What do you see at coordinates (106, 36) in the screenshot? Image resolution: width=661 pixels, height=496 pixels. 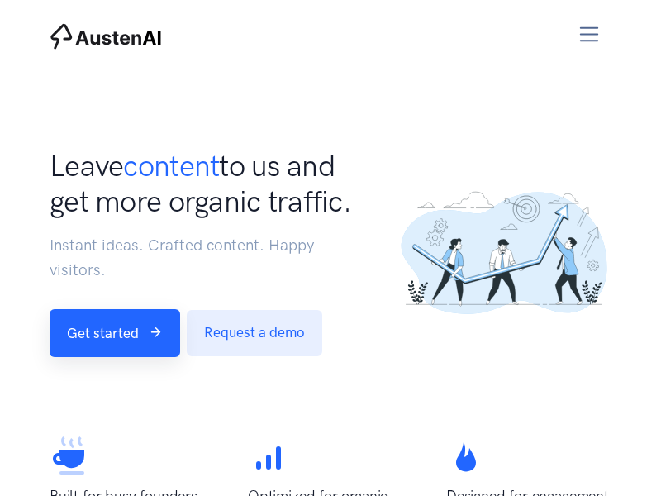 I see `img: AustenAI Home` at bounding box center [106, 36].